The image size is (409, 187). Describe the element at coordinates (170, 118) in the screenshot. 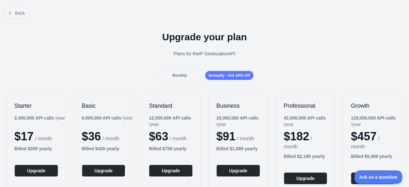

I see `b: 12,000,000 API calls` at that location.